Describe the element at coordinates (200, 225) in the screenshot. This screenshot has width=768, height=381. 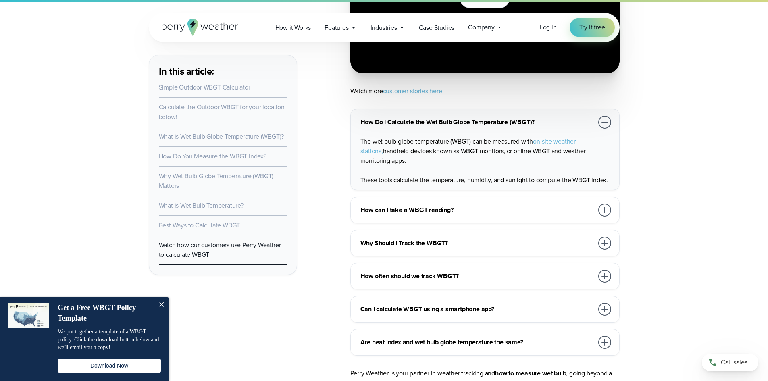
I see `a: Best Ways to Calculate WBGT` at that location.